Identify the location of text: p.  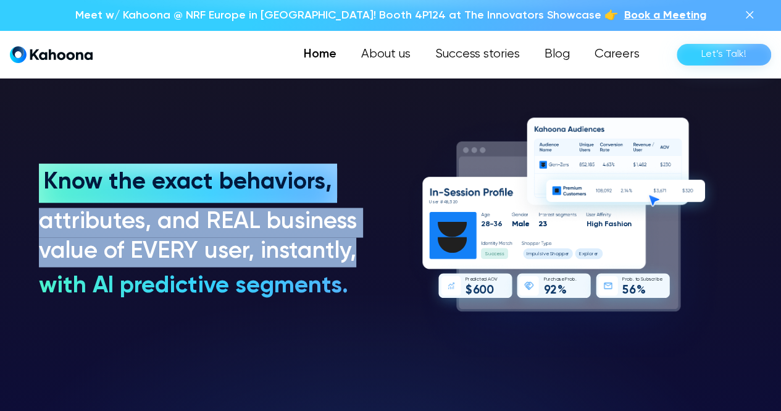
(562, 254).